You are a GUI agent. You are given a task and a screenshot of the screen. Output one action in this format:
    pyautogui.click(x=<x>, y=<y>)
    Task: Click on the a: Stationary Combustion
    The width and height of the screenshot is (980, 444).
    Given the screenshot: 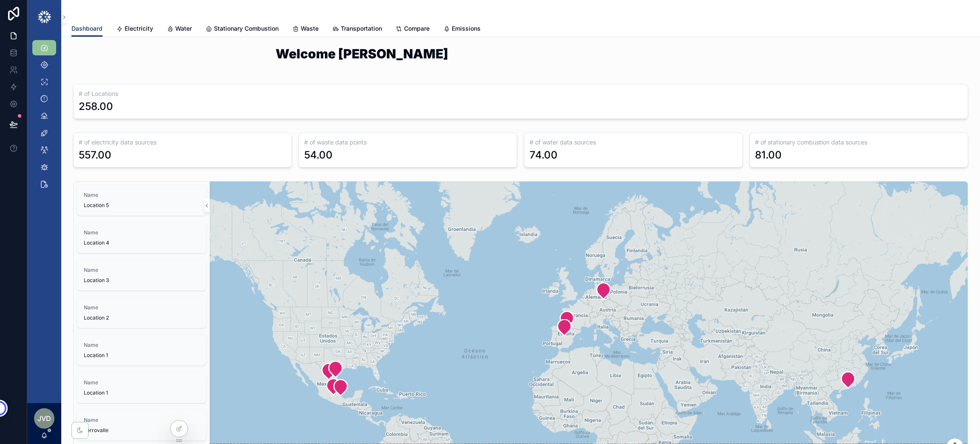 What is the action you would take?
    pyautogui.click(x=242, y=29)
    